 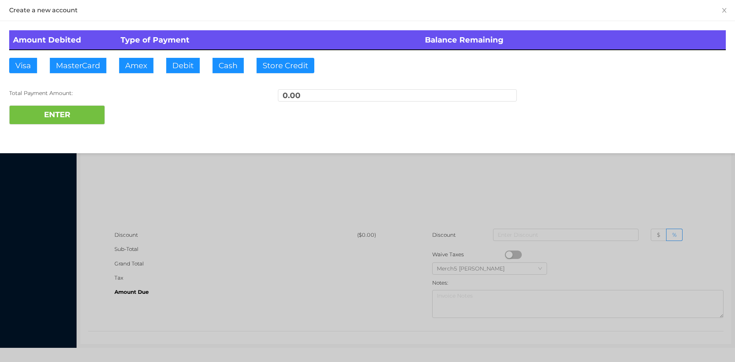 What do you see at coordinates (63, 40) in the screenshot?
I see `th: Amount Debited` at bounding box center [63, 40].